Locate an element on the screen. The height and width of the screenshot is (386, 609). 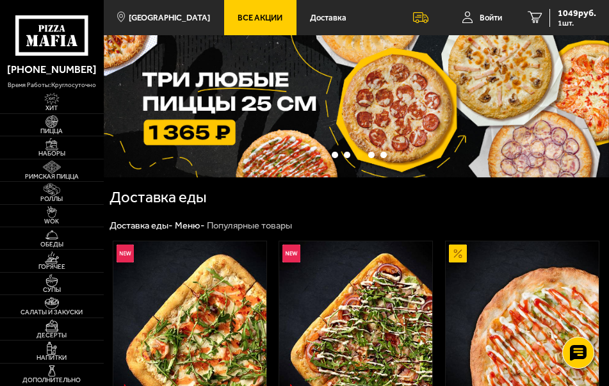
a: Доставка еды- is located at coordinates (141, 225).